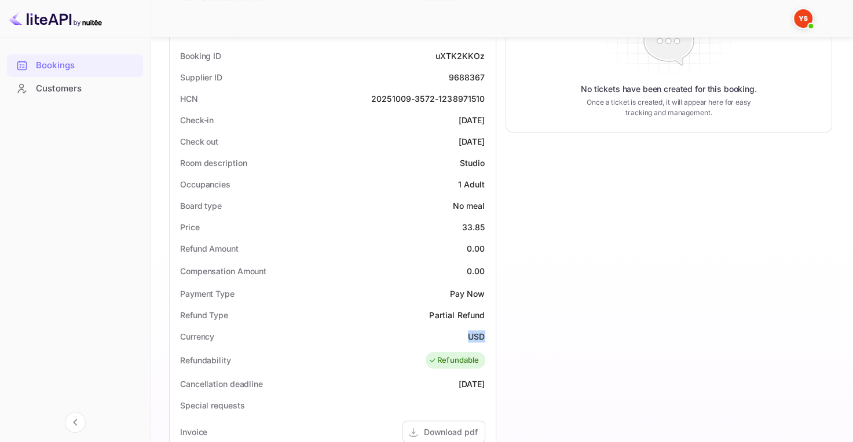 This screenshot has height=442, width=853. What do you see at coordinates (209, 248) in the screenshot?
I see `ya-tr-span: Refund Amount` at bounding box center [209, 248].